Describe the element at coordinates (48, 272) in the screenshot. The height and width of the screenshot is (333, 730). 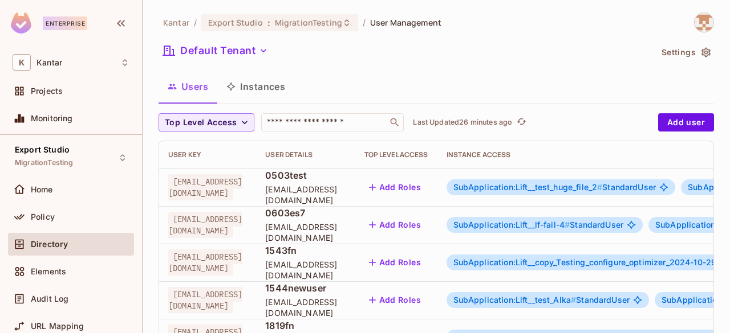
I see `span: Elements` at that location.